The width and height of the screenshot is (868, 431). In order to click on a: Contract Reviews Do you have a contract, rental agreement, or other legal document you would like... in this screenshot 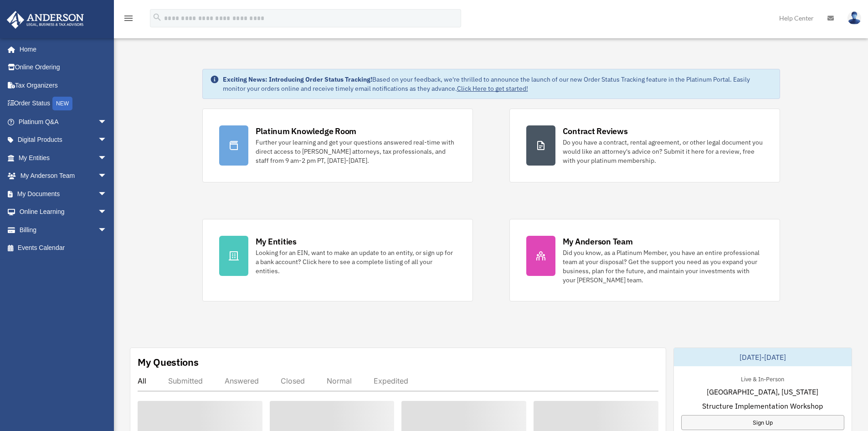, I will do `click(645, 146)`.